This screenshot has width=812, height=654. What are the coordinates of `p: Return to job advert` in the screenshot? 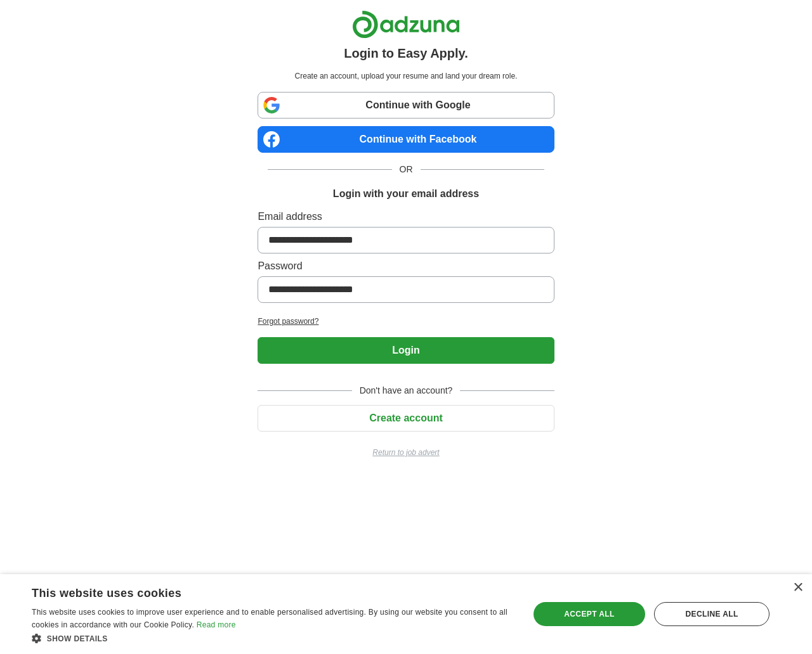 It's located at (405, 452).